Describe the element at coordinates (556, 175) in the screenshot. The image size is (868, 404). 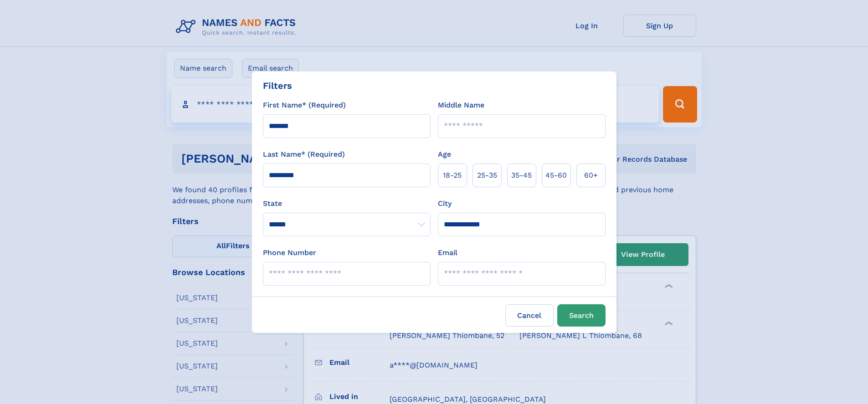
I see `span: 45‑60` at that location.